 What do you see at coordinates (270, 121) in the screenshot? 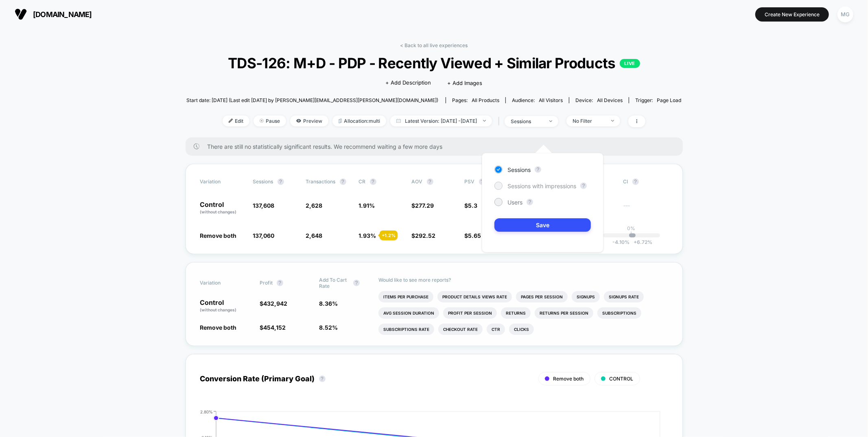
I see `span: Pause` at bounding box center [270, 121].